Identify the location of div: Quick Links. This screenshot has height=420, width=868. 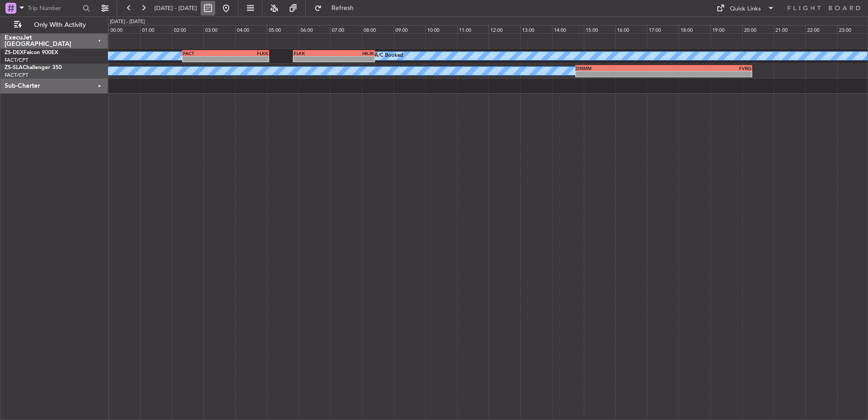
(746, 9).